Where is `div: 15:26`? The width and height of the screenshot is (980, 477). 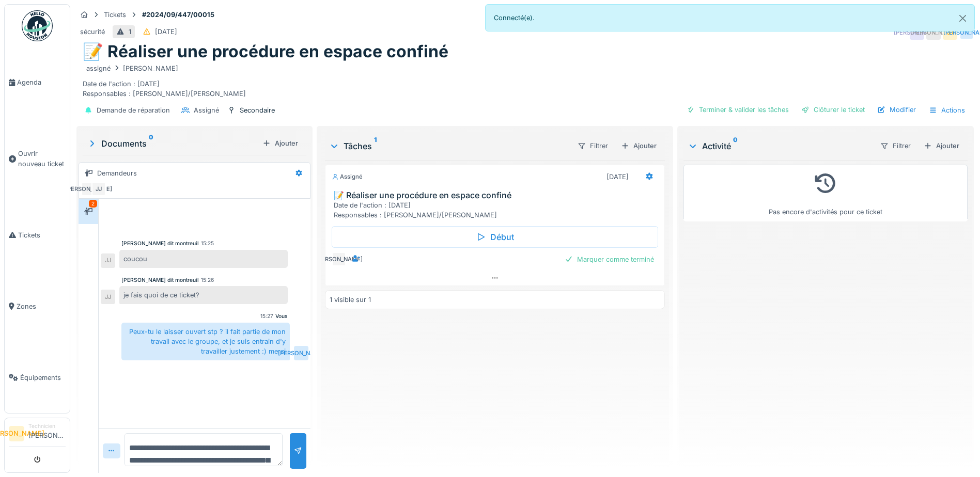
div: 15:26 is located at coordinates (208, 280).